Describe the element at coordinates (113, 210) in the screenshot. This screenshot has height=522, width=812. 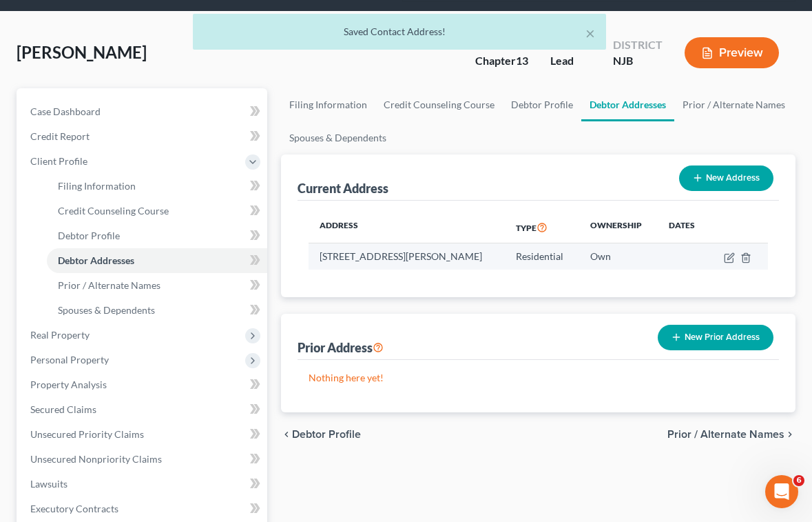
I see `span: Credit Counseling Course` at that location.